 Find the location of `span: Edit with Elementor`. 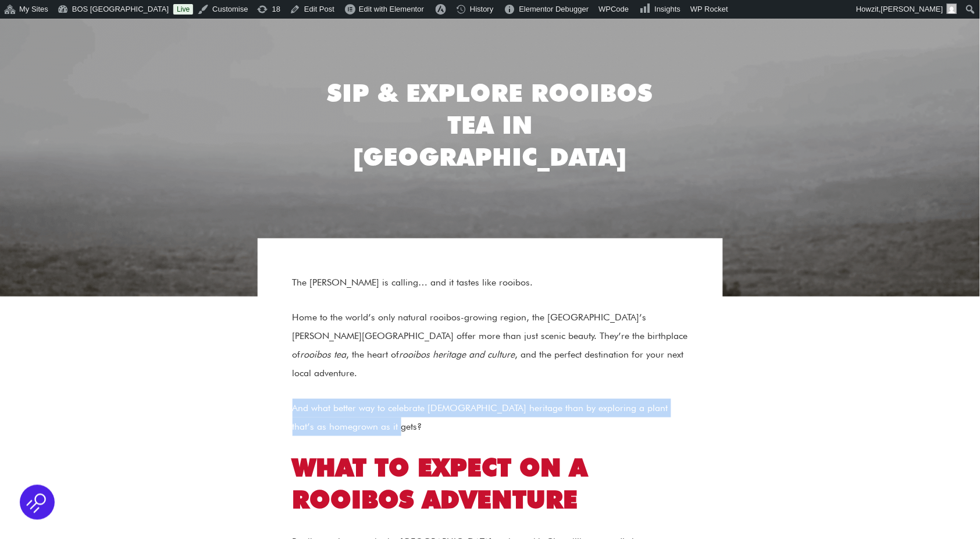

span: Edit with Elementor is located at coordinates (391, 9).